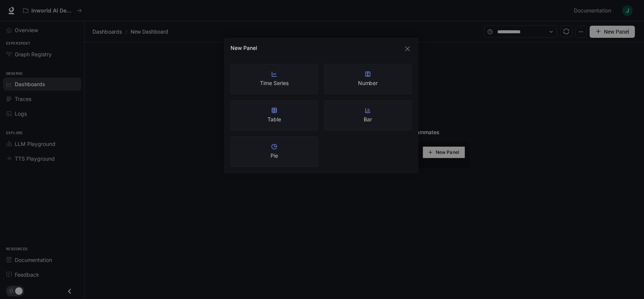 The width and height of the screenshot is (644, 299). I want to click on div: New Panel, so click(321, 48).